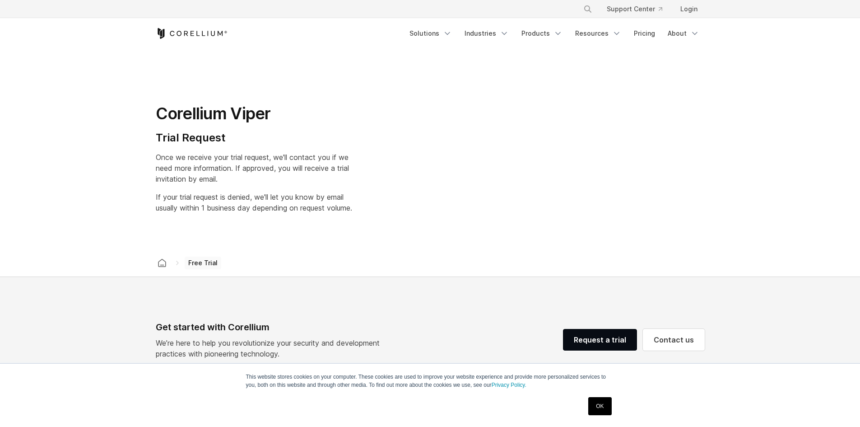 This screenshot has width=860, height=427. Describe the element at coordinates (431, 33) in the screenshot. I see `a: Solutions` at that location.